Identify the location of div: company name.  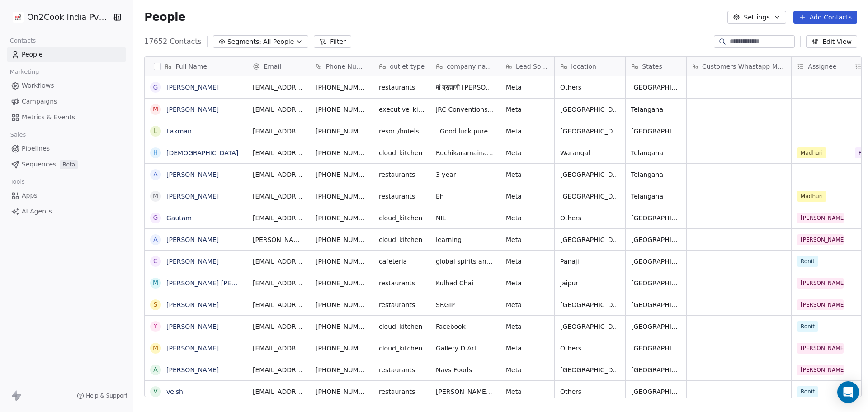
(465, 66).